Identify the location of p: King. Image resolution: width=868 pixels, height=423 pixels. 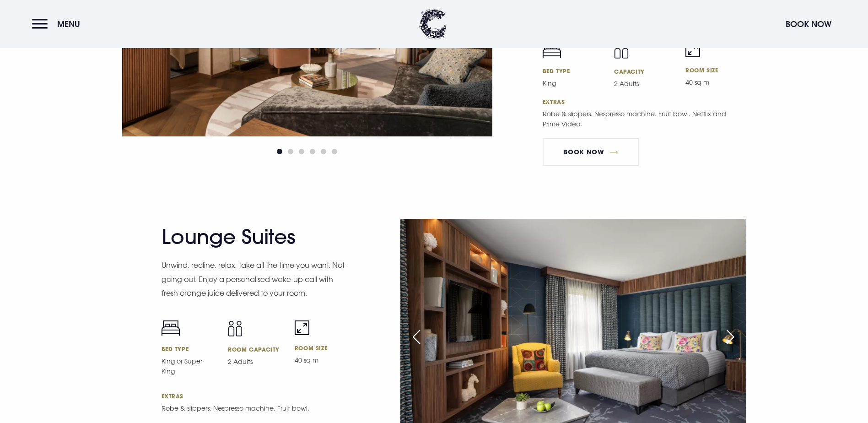
(573, 83).